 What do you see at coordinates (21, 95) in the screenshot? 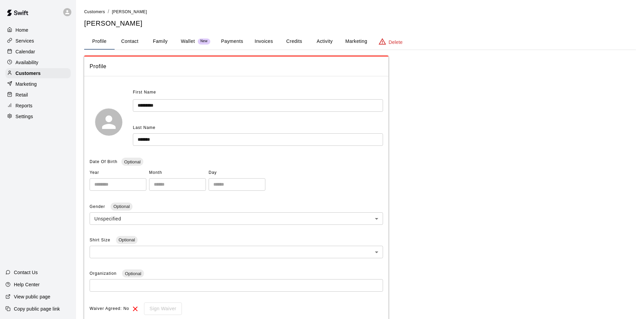
I see `p: Retail` at bounding box center [21, 95].